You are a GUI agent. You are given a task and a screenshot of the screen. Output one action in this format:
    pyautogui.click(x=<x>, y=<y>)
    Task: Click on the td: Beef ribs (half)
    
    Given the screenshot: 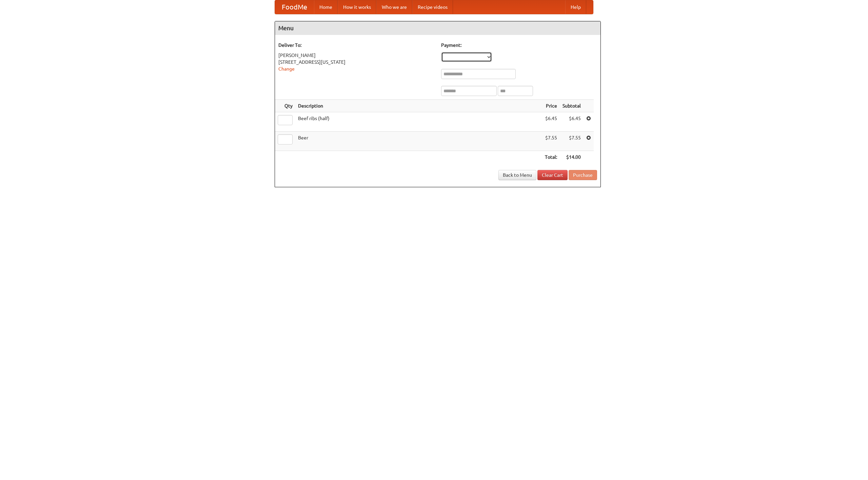 What is the action you would take?
    pyautogui.click(x=419, y=122)
    